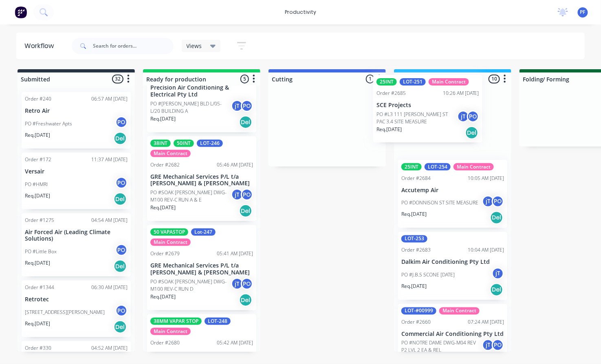 This screenshot has height=364, width=601. I want to click on span: Views, so click(194, 45).